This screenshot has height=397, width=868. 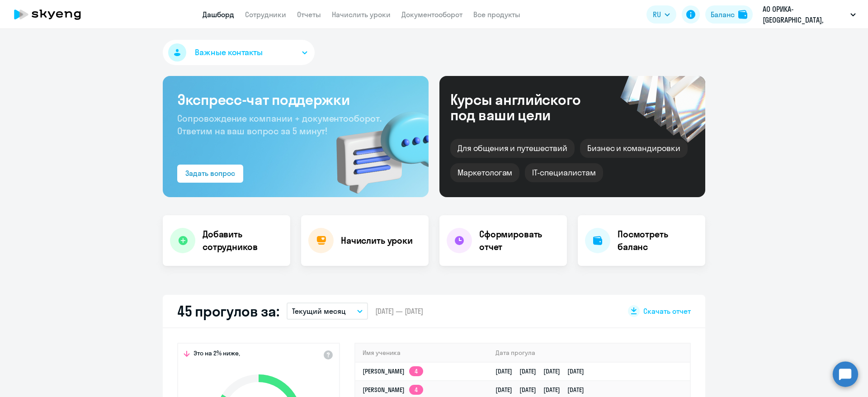 What do you see at coordinates (658, 241) in the screenshot?
I see `h4: Посмотреть баланс` at bounding box center [658, 241].